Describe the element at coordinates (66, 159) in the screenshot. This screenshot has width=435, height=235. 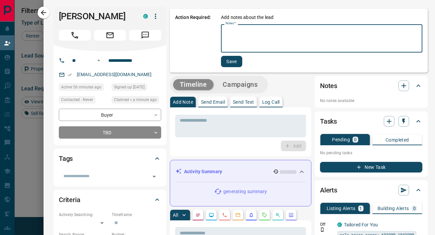
I see `h2: Tags` at that location.